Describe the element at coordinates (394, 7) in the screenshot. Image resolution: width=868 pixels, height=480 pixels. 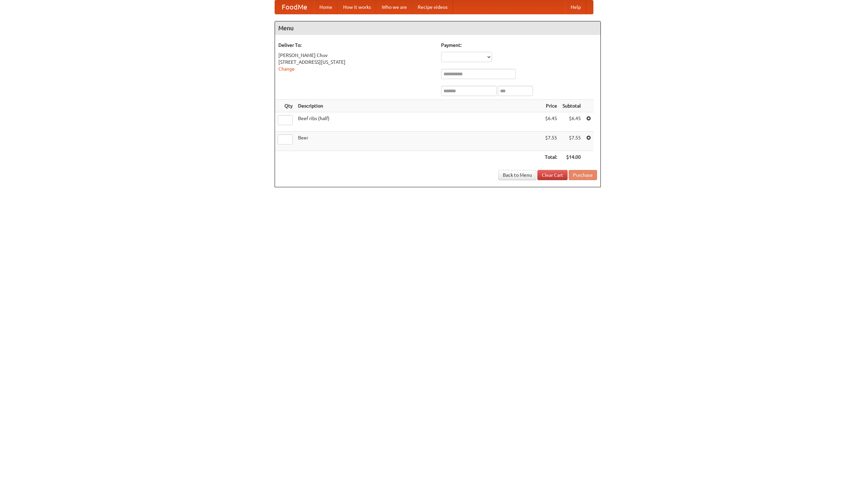
I see `a: Who we are` at that location.